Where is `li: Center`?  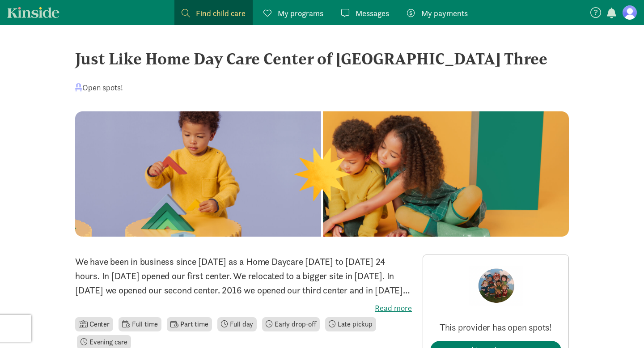
li: Center is located at coordinates (94, 325).